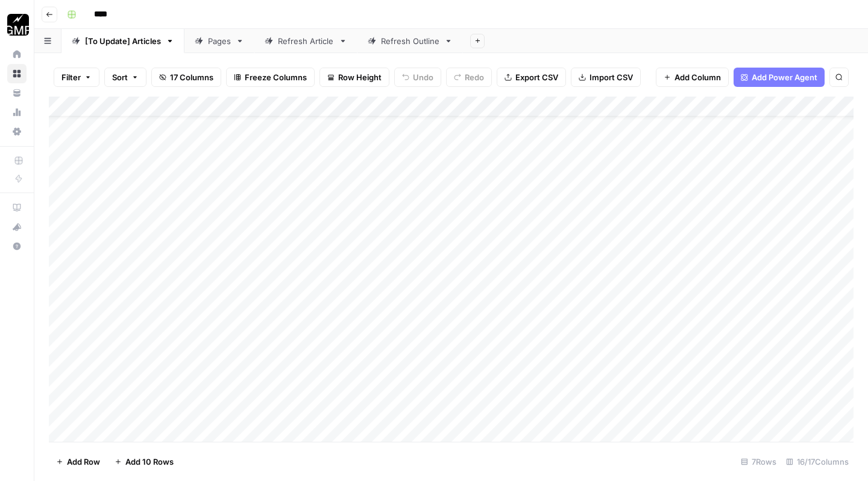 This screenshot has width=868, height=481. What do you see at coordinates (611, 78) in the screenshot?
I see `span: Import CSV` at bounding box center [611, 78].